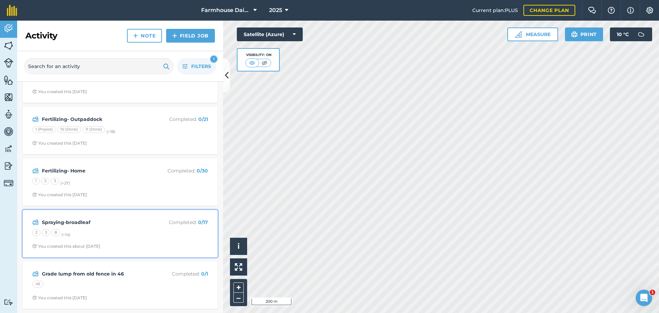 The image size is (659, 313). Describe the element at coordinates (202, 170) in the screenshot. I see `strong: 0 / 30` at that location.